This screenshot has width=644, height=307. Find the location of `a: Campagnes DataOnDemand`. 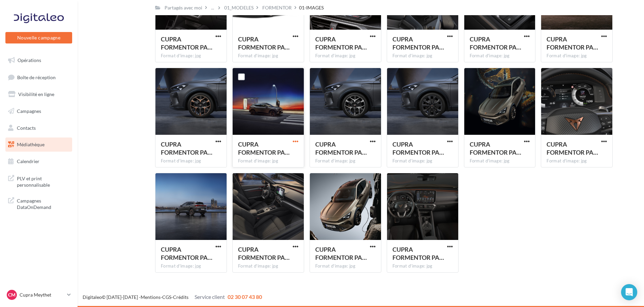

a: Campagnes DataOnDemand is located at coordinates (39, 204).